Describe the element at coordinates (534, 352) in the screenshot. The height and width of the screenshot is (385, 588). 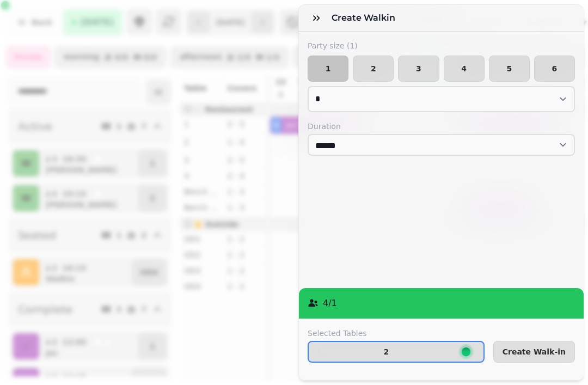
I see `button: Create Walk-in` at that location.